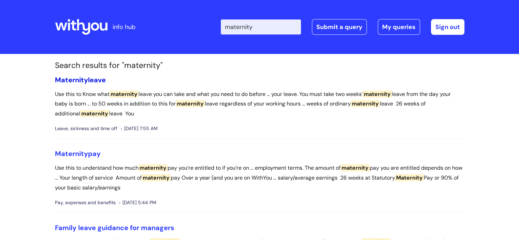 The image size is (519, 240). Describe the element at coordinates (86, 128) in the screenshot. I see `span: Leave, sickness and time off` at that location.